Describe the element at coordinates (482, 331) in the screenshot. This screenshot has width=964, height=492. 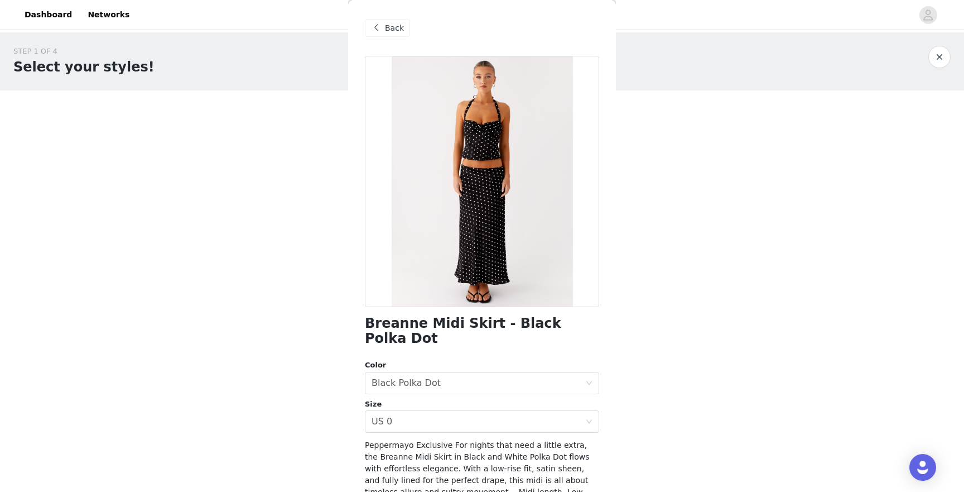
I see `h1: Breanne Midi Skirt - Black Polka Dot` at that location.